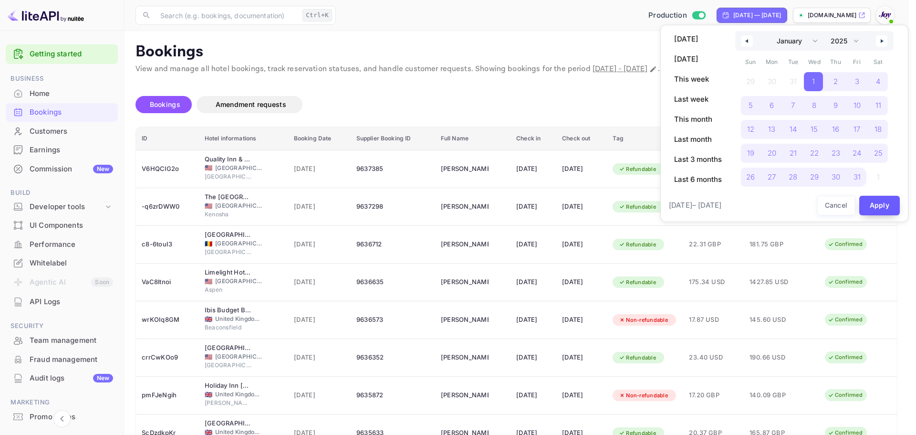 Image resolution: width=916 pixels, height=435 pixels. What do you see at coordinates (879, 105) in the screenshot?
I see `span: 11` at bounding box center [879, 105].